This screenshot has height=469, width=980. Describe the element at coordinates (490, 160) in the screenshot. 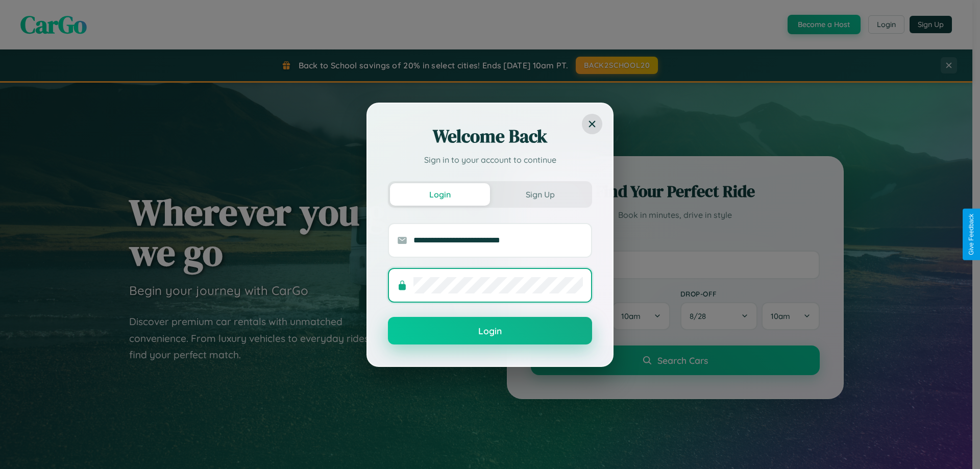

I see `p: Sign in to your account to continue` at that location.